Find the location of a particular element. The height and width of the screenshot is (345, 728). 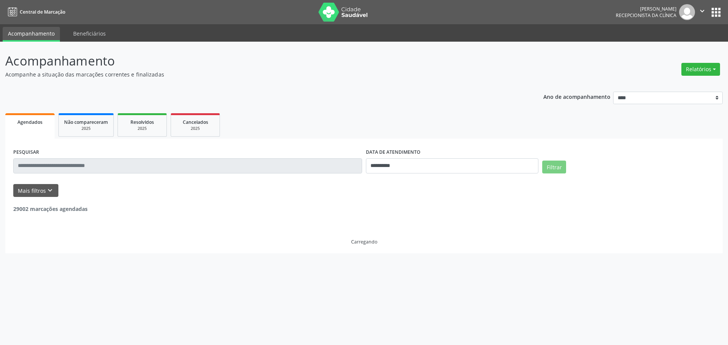

button: Mais filtroskeyboard_arrow_down is located at coordinates (36, 191).